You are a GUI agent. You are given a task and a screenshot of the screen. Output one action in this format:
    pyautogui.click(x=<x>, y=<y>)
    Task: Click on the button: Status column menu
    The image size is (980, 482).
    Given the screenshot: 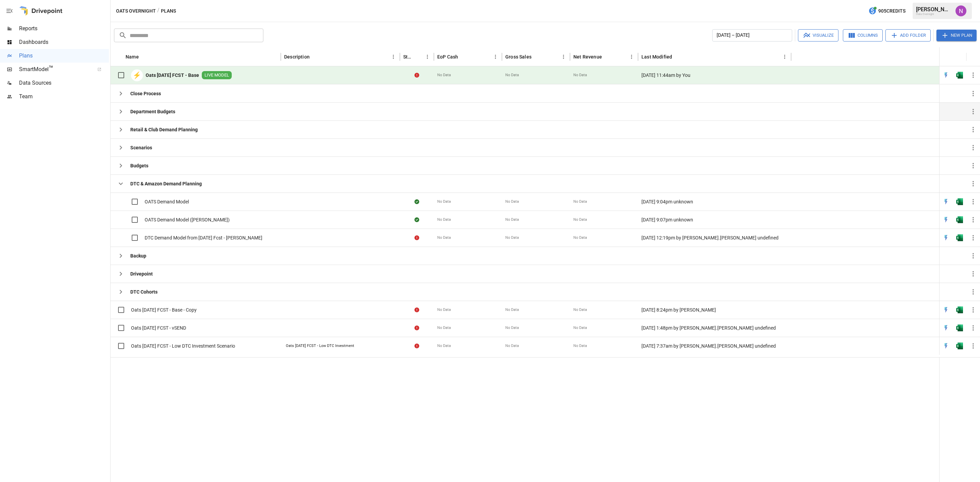 What is the action you would take?
    pyautogui.click(x=428, y=57)
    